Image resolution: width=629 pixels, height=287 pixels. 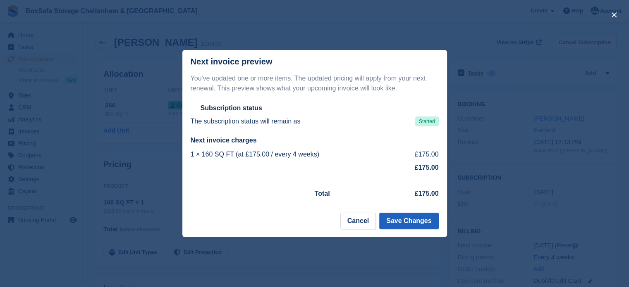 What do you see at coordinates (295, 155) in the screenshot?
I see `td: 1 × 160 SQ FT (at £175.00 / every 4 weeks)` at bounding box center [295, 155].